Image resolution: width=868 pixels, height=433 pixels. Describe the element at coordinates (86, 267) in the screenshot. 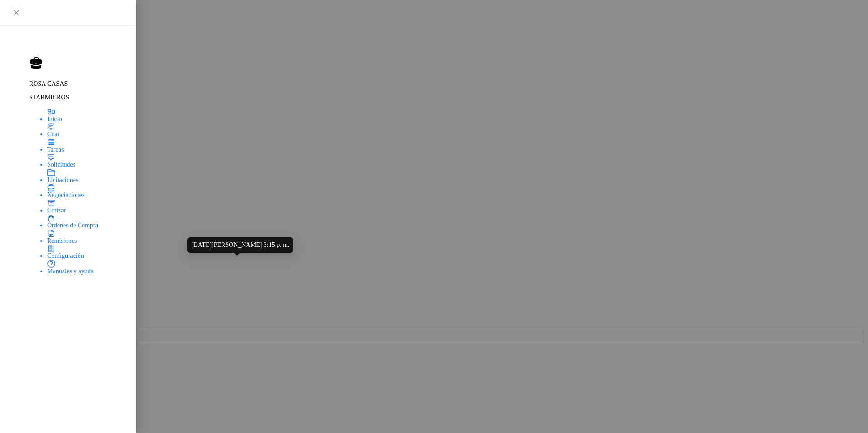

I see `a: Manuales y ayuda` at that location.